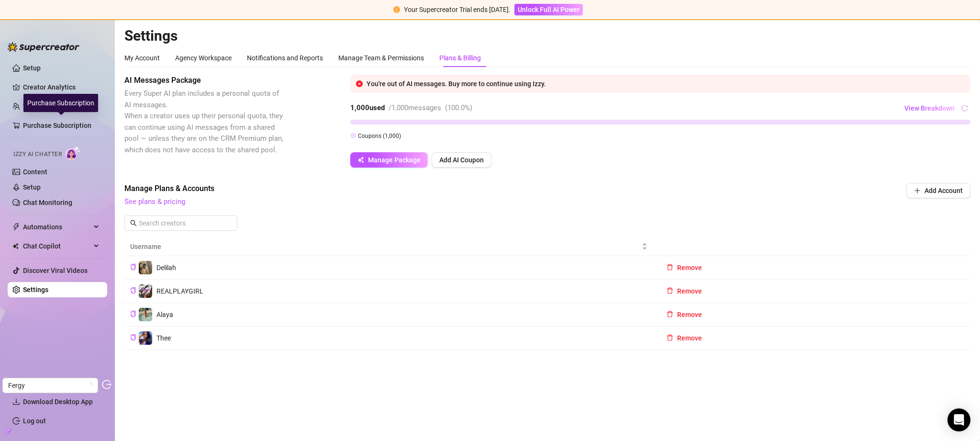  What do you see at coordinates (415, 108) in the screenshot?
I see `span: / 1,000 messages` at bounding box center [415, 108].